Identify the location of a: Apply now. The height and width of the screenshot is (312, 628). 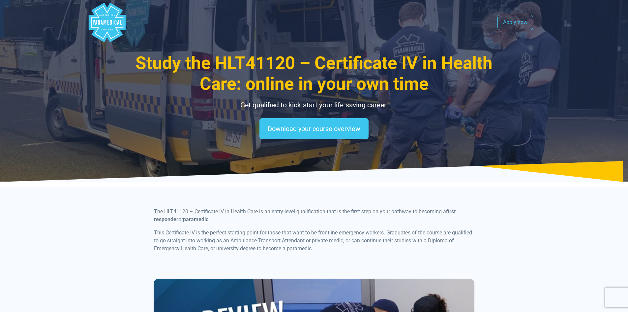
(515, 22).